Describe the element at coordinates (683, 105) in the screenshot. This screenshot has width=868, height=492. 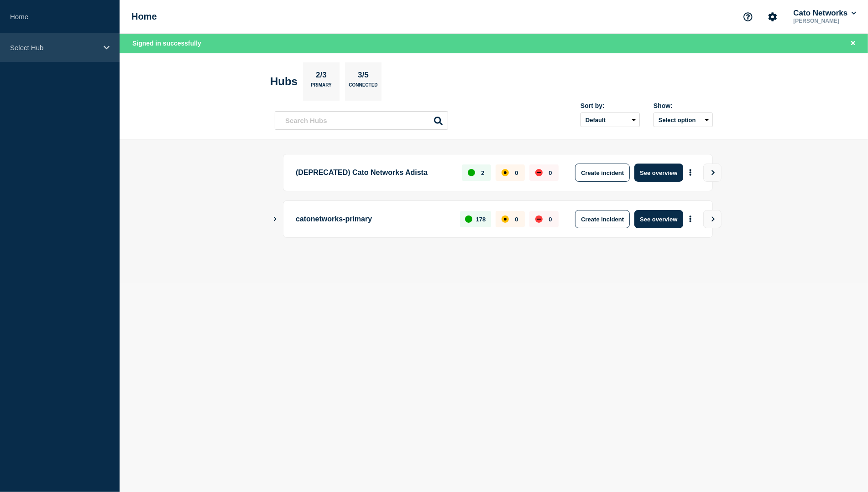
I see `div: Show:` at that location.